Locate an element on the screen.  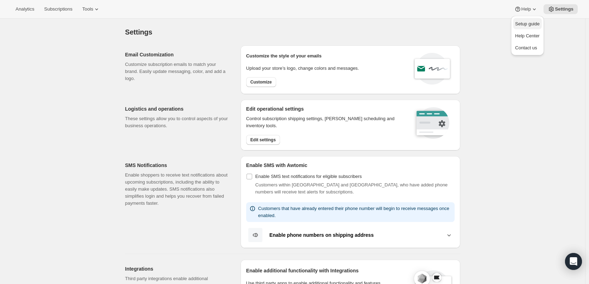
h2: Enable additional functionality with Integrations is located at coordinates (327, 271).